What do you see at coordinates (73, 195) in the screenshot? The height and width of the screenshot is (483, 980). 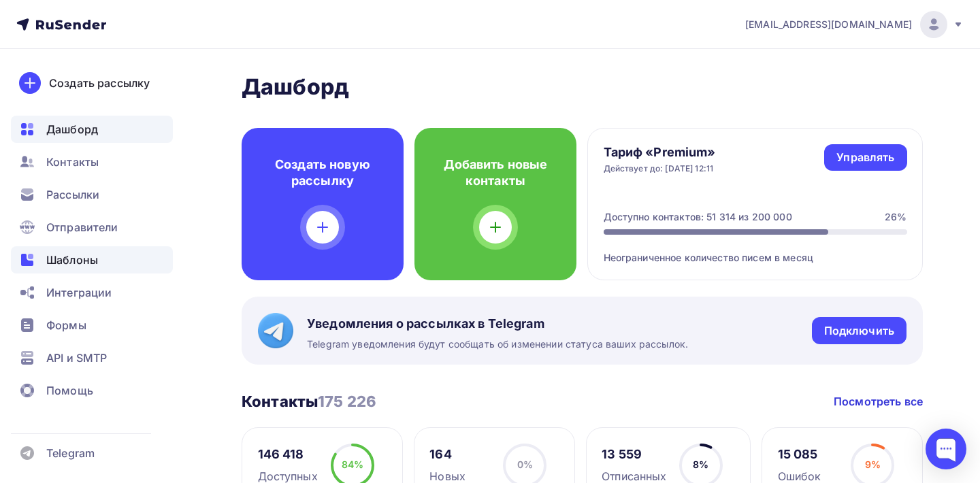 I see `span: Рассылки` at bounding box center [73, 195].